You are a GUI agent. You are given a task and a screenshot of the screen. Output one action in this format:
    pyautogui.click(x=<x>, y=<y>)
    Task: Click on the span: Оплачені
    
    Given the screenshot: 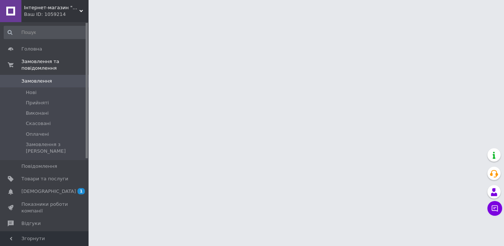 What is the action you would take?
    pyautogui.click(x=37, y=134)
    